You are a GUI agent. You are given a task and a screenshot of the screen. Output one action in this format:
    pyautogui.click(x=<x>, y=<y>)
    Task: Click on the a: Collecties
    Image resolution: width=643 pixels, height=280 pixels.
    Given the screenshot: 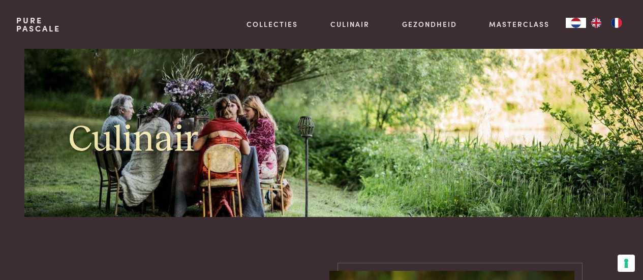 What is the action you would take?
    pyautogui.click(x=272, y=24)
    